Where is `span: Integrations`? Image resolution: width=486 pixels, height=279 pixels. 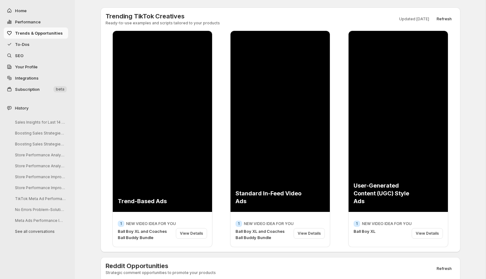 span: Integrations is located at coordinates (27, 78).